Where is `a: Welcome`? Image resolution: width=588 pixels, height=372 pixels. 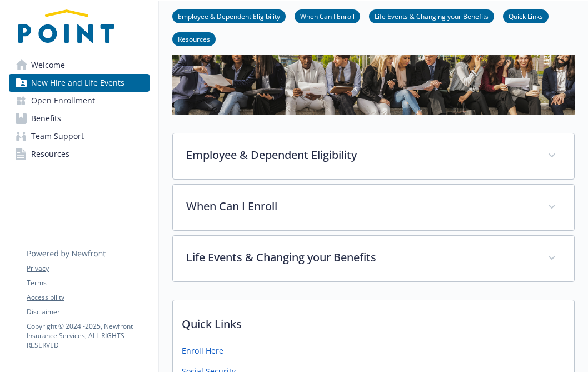
a: Welcome is located at coordinates (79, 65).